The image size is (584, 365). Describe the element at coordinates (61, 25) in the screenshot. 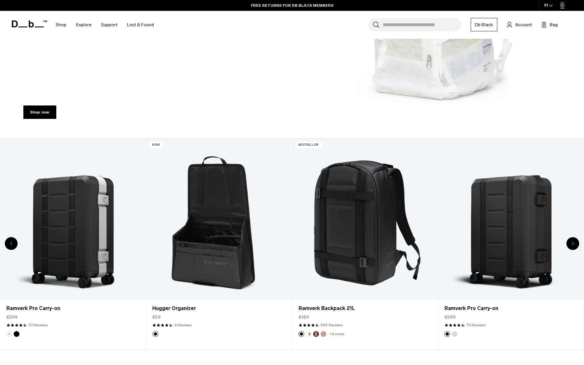

I see `a: Shop` at that location.